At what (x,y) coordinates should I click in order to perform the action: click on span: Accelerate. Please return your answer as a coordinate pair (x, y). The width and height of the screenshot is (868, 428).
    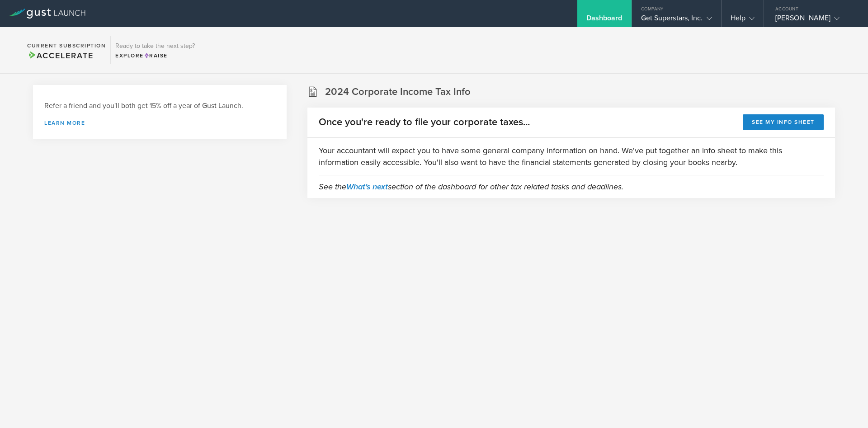
    Looking at the image, I should click on (60, 56).